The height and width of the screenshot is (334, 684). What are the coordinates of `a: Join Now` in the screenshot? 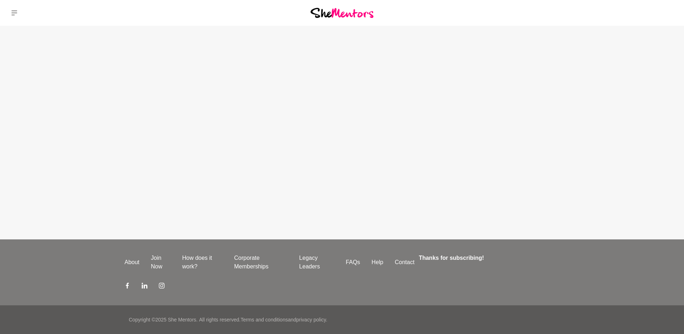 It's located at (161, 262).